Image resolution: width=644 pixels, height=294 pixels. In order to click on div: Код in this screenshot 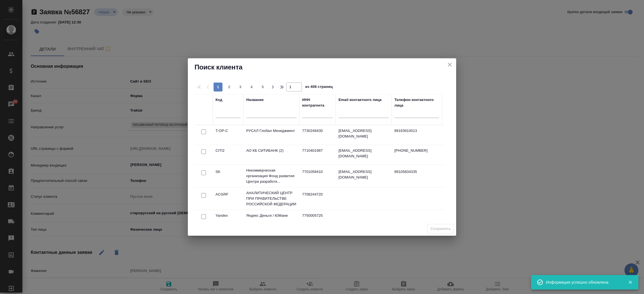, I will do `click(219, 100)`.